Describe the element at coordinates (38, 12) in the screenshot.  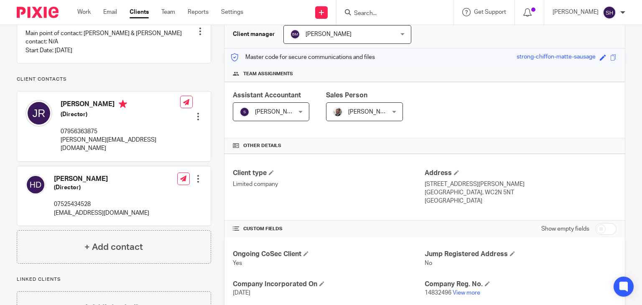
I see `img: Pixie` at that location.